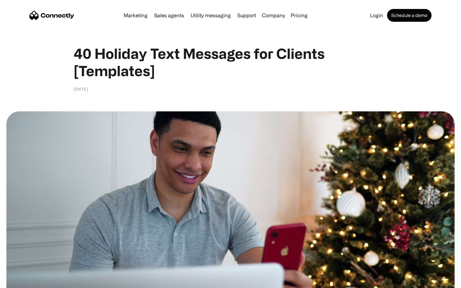 The height and width of the screenshot is (288, 461). Describe the element at coordinates (409, 15) in the screenshot. I see `a: Schedule a demo` at that location.